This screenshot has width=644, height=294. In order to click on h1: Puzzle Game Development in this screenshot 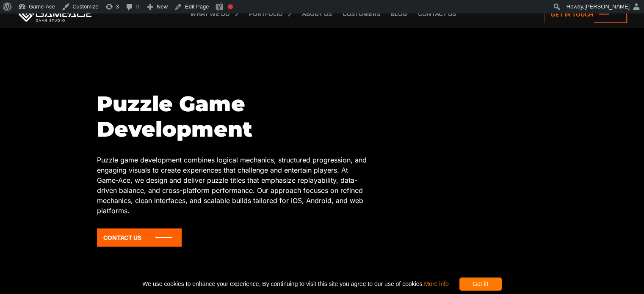, I will do `click(232, 117)`.